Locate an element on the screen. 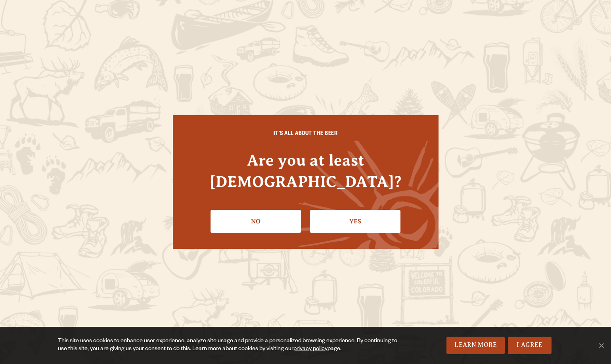 Image resolution: width=611 pixels, height=364 pixels. a: Learn More is located at coordinates (475, 345).